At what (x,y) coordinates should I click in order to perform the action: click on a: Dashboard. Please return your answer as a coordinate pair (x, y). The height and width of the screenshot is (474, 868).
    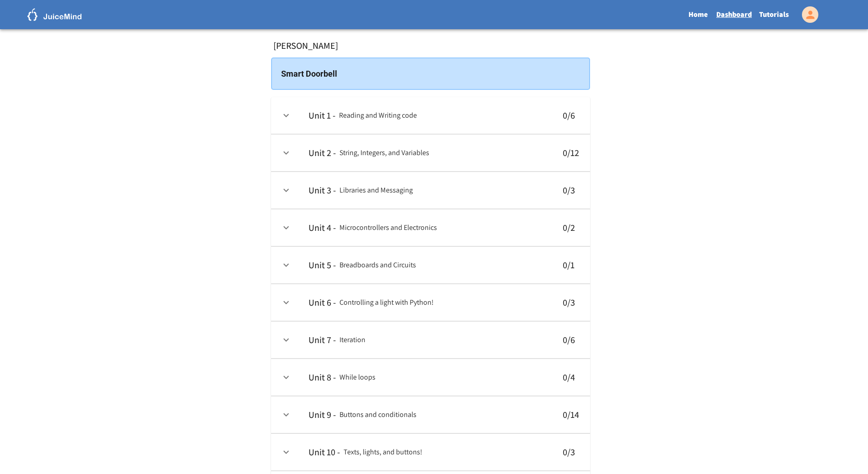
    Looking at the image, I should click on (735, 14).